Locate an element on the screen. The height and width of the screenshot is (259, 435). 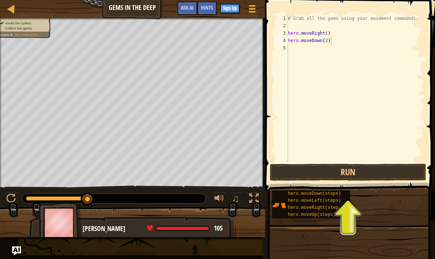
span: 105 is located at coordinates (218, 228).